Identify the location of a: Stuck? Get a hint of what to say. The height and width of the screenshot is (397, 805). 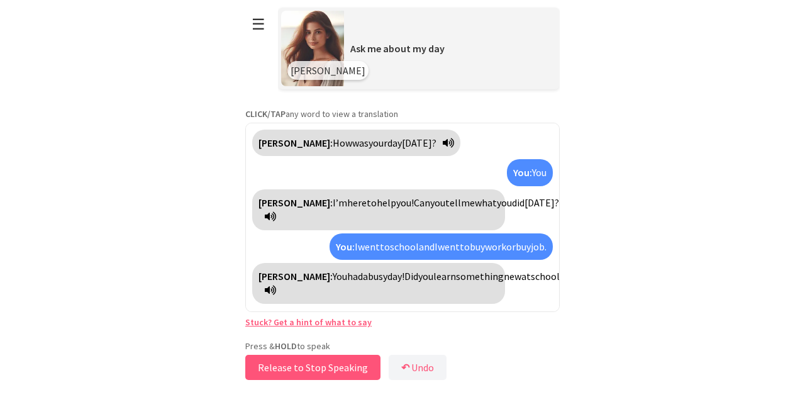
(308, 322).